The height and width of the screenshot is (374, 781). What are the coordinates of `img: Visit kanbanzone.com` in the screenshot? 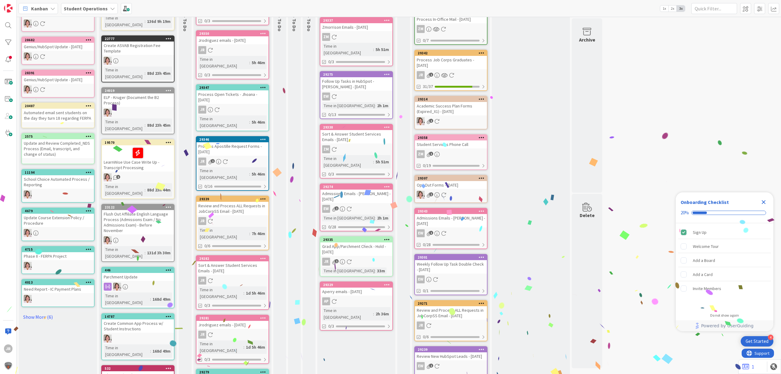 It's located at (8, 8).